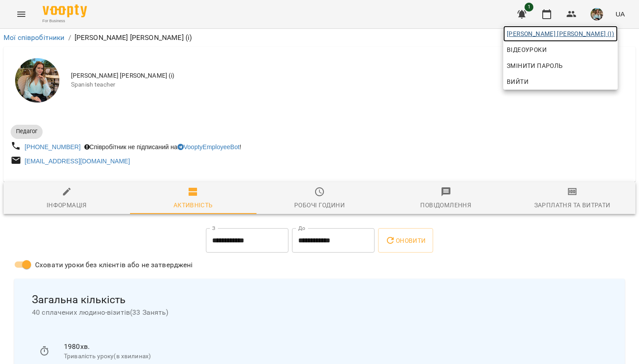 The height and width of the screenshot is (364, 639). What do you see at coordinates (561, 81) in the screenshot?
I see `button: Вийти` at bounding box center [561, 81].